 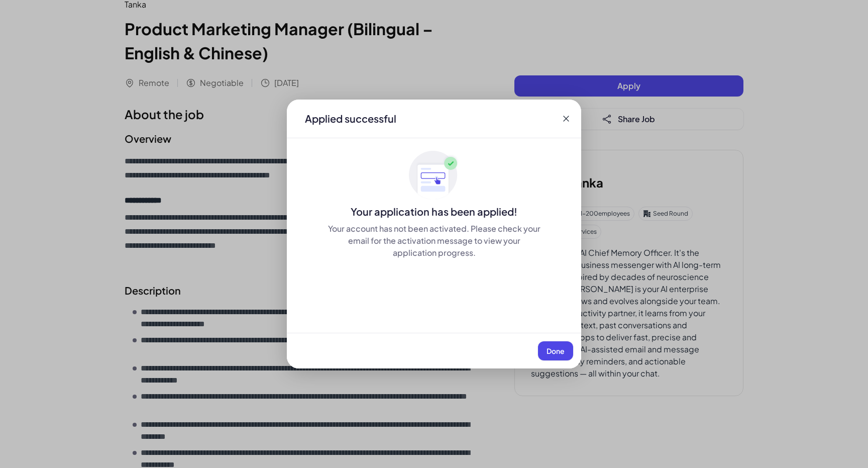 What do you see at coordinates (556, 351) in the screenshot?
I see `span: Done` at bounding box center [556, 351].